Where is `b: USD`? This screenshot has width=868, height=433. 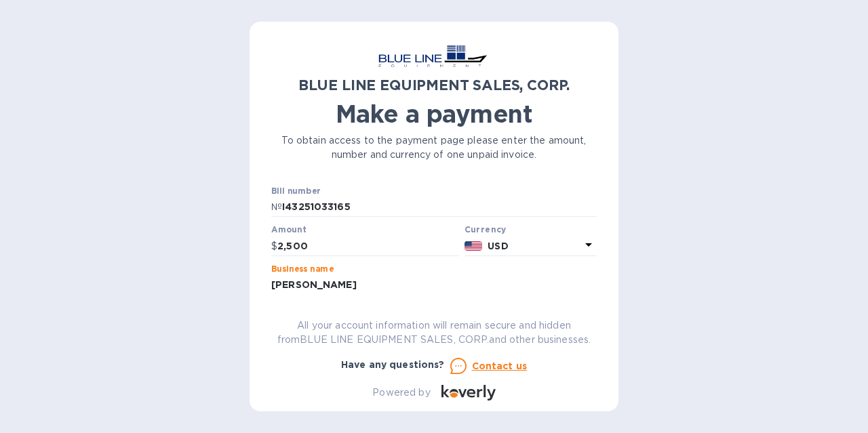
b: USD is located at coordinates (498, 246).